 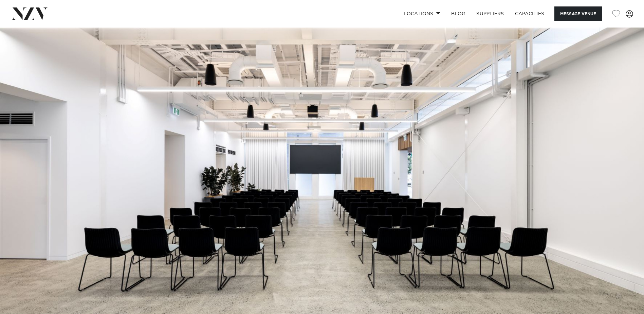 I want to click on button: Message Venue, so click(x=578, y=14).